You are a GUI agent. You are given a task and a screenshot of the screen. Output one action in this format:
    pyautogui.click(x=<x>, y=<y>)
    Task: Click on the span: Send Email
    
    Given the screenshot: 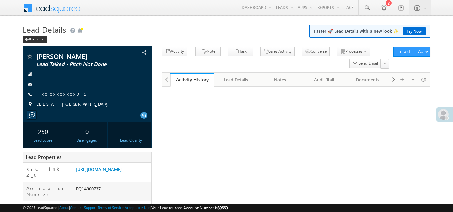 What is the action you would take?
    pyautogui.click(x=368, y=63)
    